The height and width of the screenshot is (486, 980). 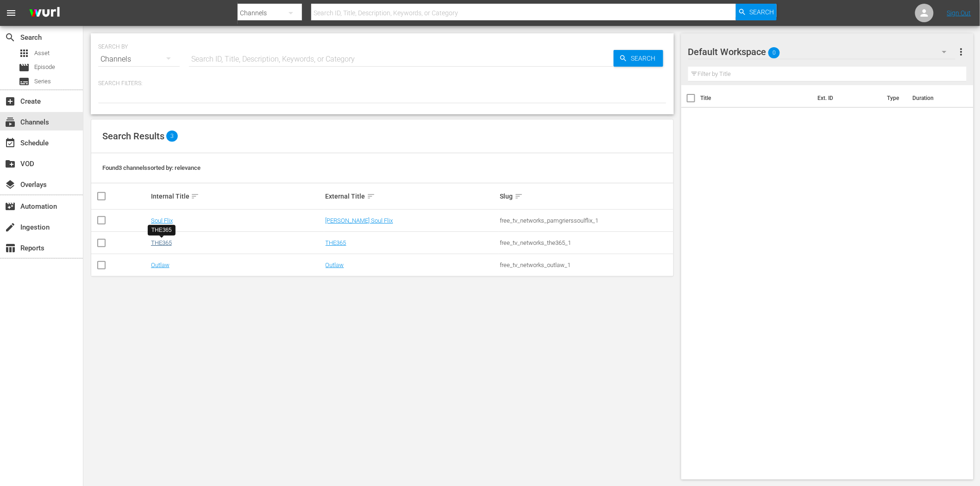 I want to click on div: Default Workspace, so click(x=822, y=52).